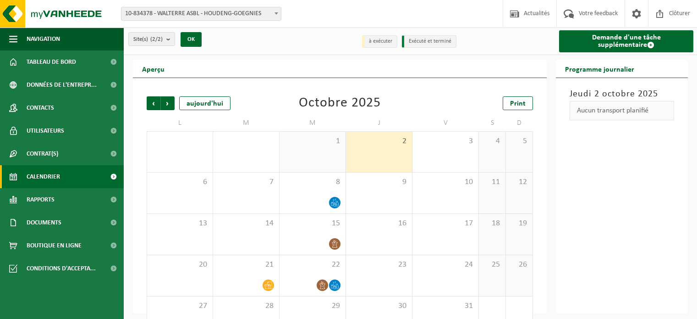 Image resolution: width=697 pixels, height=319 pixels. Describe the element at coordinates (622, 111) in the screenshot. I see `div: Aucun transport planifié` at that location.